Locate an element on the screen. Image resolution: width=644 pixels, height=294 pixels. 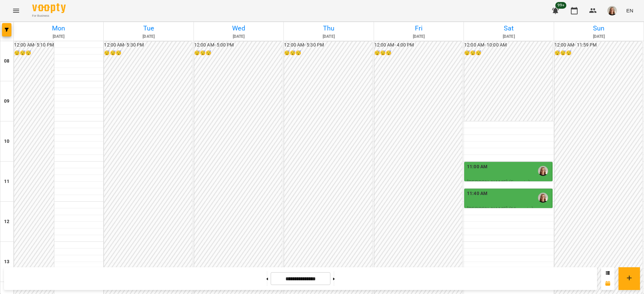
img: Voopty Logo is located at coordinates (49, 8).